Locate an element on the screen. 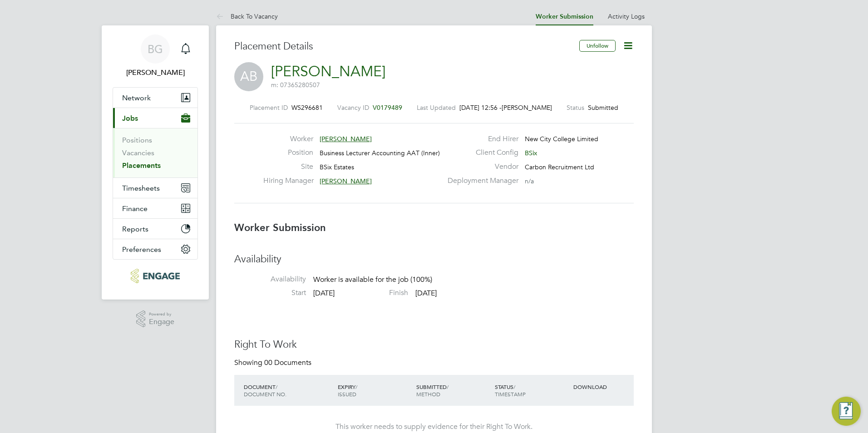  span: Jobs is located at coordinates (130, 118).